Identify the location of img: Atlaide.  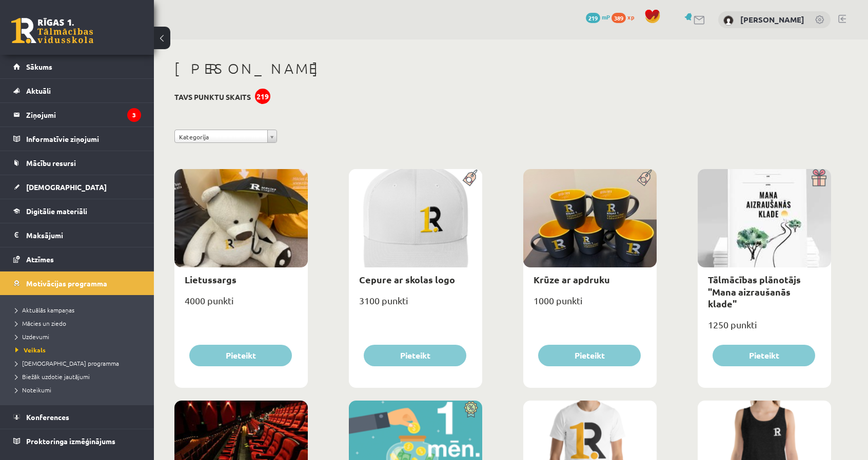
(470, 410).